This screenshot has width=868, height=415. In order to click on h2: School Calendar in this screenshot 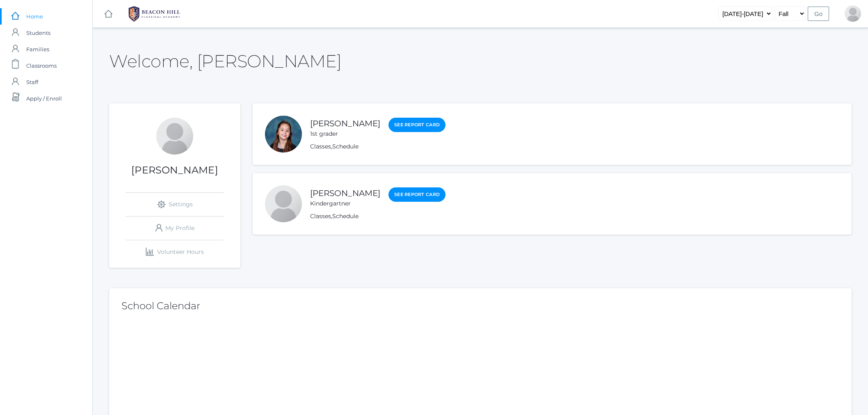, I will do `click(480, 306)`.